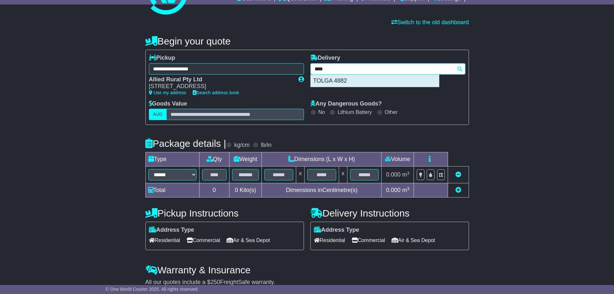 The width and height of the screenshot is (614, 294). Describe the element at coordinates (322, 112) in the screenshot. I see `label: No` at that location.